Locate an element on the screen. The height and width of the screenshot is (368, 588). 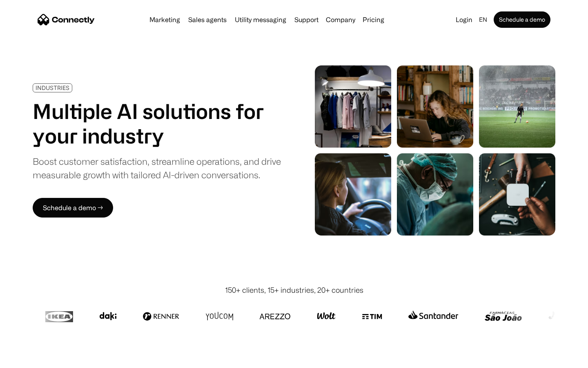
a: Support is located at coordinates (306, 20).